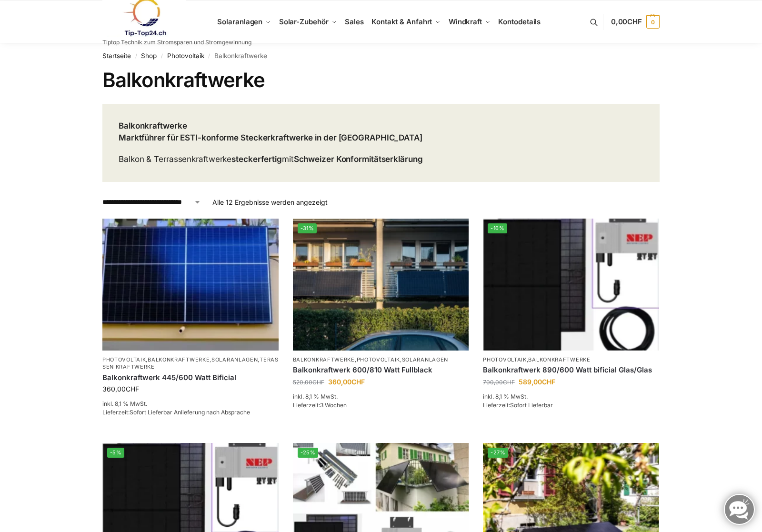  What do you see at coordinates (149, 56) in the screenshot?
I see `a: Shop` at bounding box center [149, 56].